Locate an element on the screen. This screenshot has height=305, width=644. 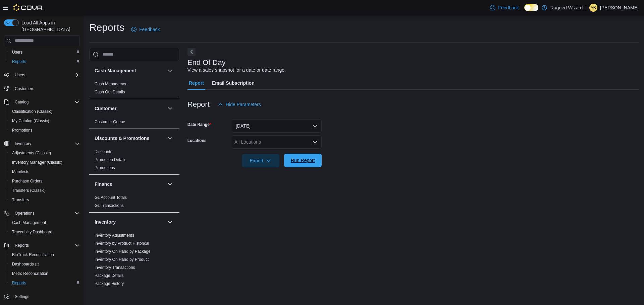
a: Adjustments (Classic) is located at coordinates (32, 153).